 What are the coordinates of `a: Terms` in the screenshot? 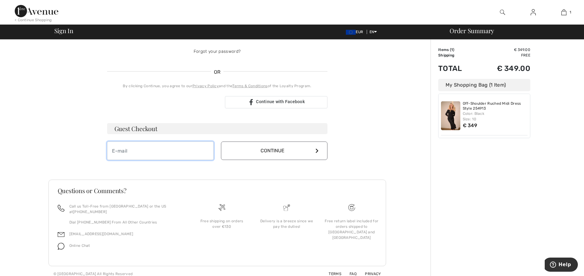 It's located at (331, 274).